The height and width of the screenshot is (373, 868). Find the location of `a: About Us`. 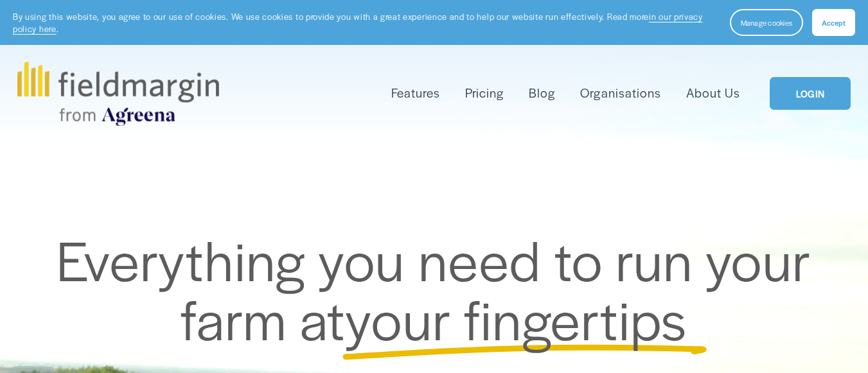

a: About Us is located at coordinates (713, 93).